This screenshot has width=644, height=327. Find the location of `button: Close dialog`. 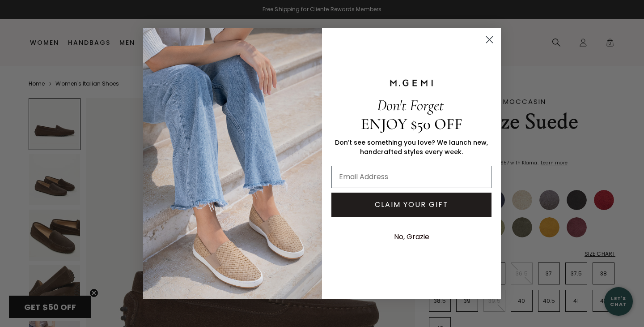

button: Close dialog is located at coordinates (489, 40).